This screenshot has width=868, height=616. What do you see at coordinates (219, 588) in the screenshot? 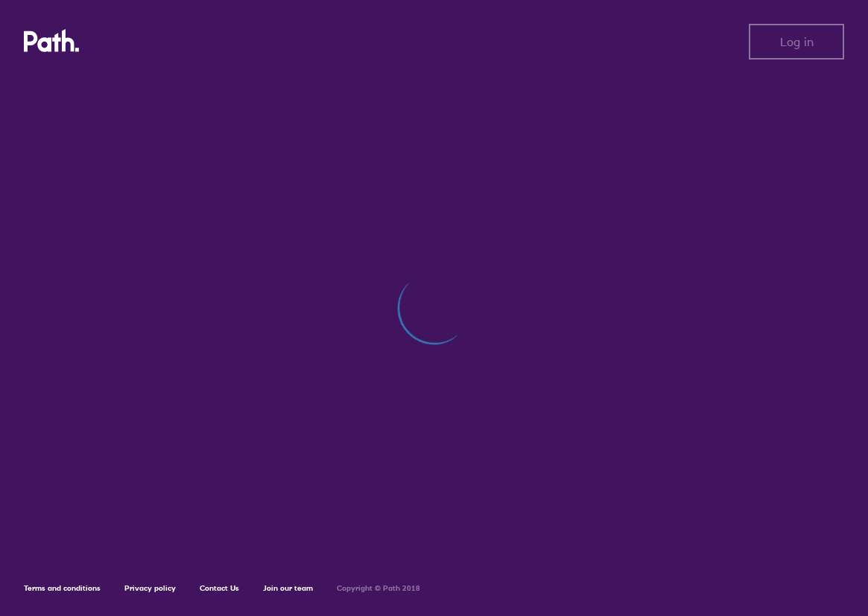
I see `a: Contact Us` at bounding box center [219, 588].